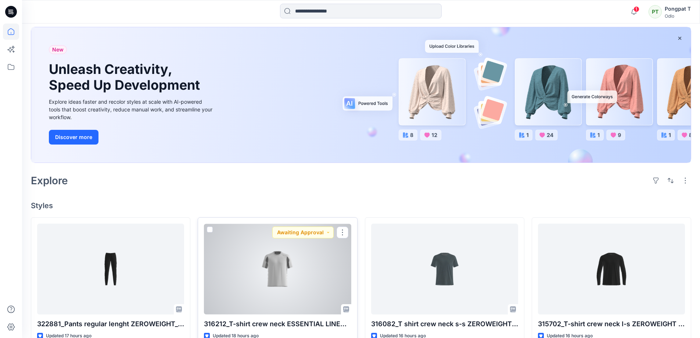  I want to click on a: 316082_T shirt crew neck s-s ZEROWEIGHT ENGINEERED CHILL-TEC_SMS_3D, so click(445, 269).